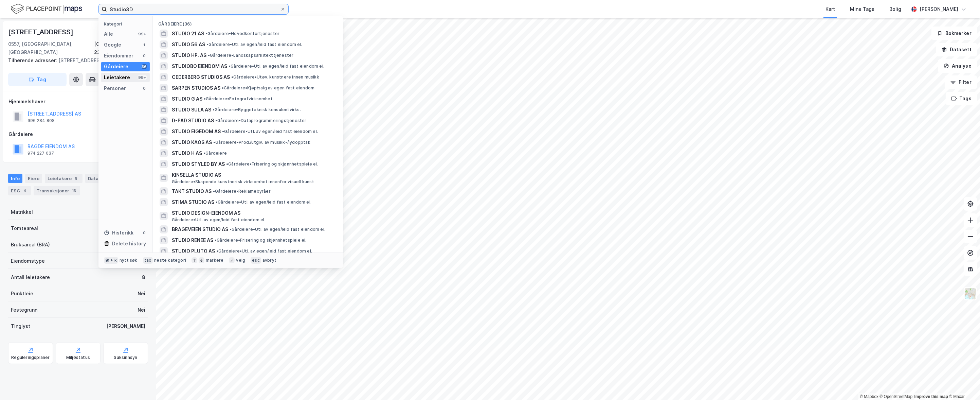  Describe the element at coordinates (242, 191) in the screenshot. I see `span: Gårdeiere • Reklamebyråer` at that location.